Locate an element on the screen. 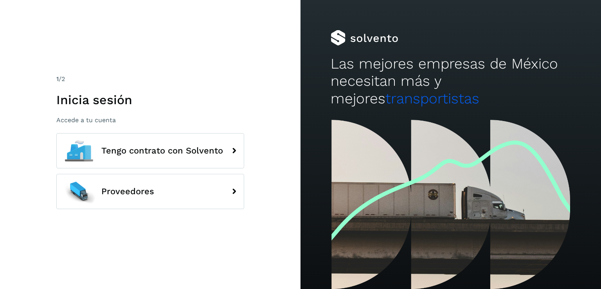 This screenshot has width=601, height=289. span: 1 is located at coordinates (58, 79).